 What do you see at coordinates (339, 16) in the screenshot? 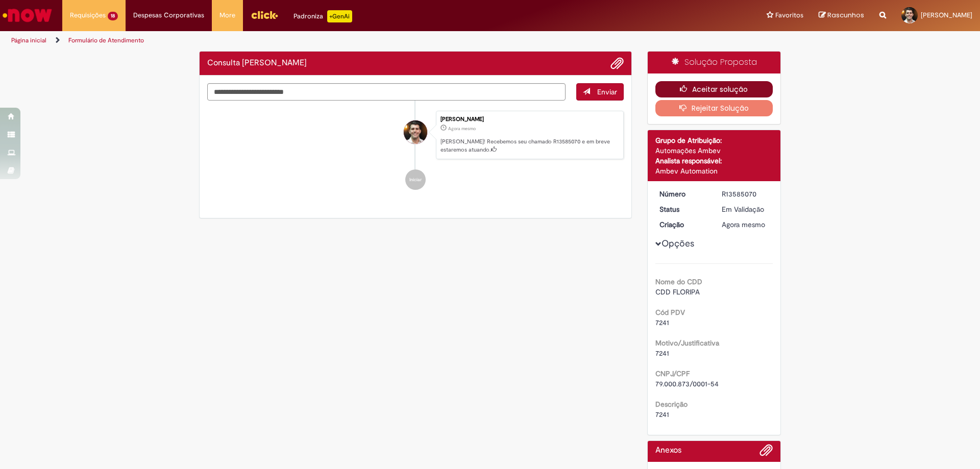
I see `p: +GenAi` at bounding box center [339, 16].